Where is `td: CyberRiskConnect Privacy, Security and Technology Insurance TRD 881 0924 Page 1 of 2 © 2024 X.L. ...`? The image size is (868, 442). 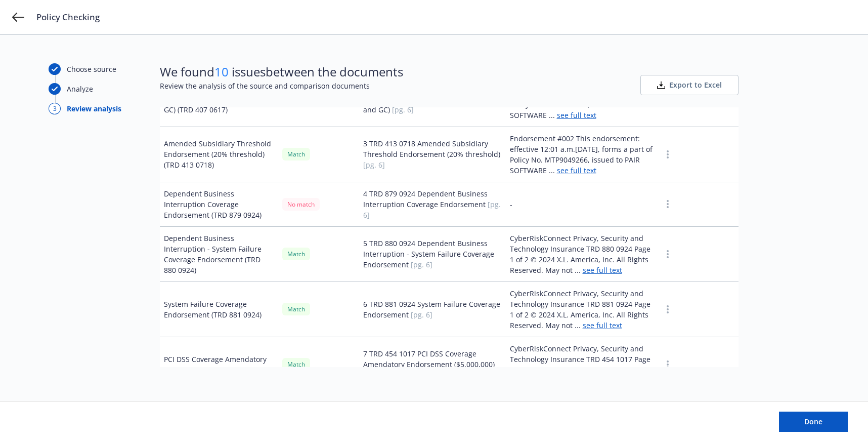
td: CyberRiskConnect Privacy, Security and Technology Insurance TRD 881 0924 Page 1 of 2 © 2024 X.L. ... is located at coordinates (582, 309).